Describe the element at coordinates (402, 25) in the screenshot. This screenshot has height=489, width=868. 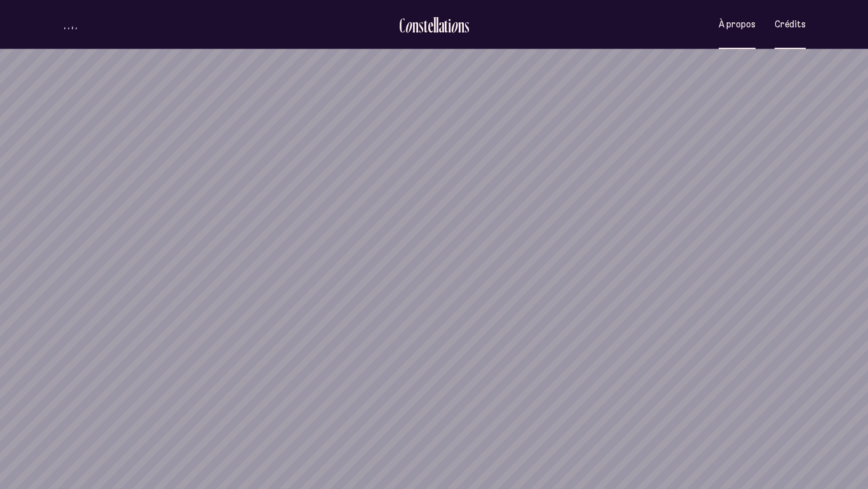
I see `div: C` at that location.